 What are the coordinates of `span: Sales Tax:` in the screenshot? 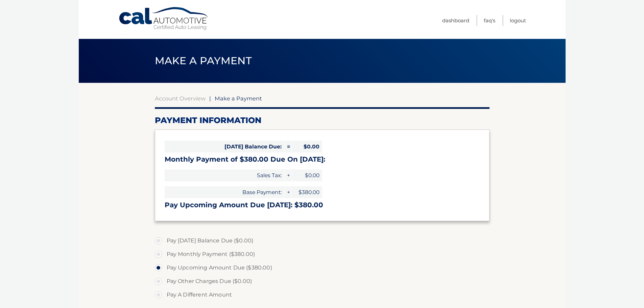 It's located at (225, 175).